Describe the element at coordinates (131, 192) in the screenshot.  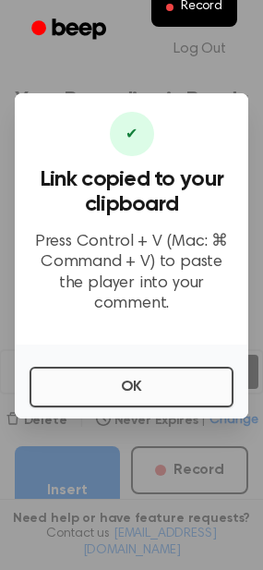
I see `h3: Link copied to your clipboard` at that location.